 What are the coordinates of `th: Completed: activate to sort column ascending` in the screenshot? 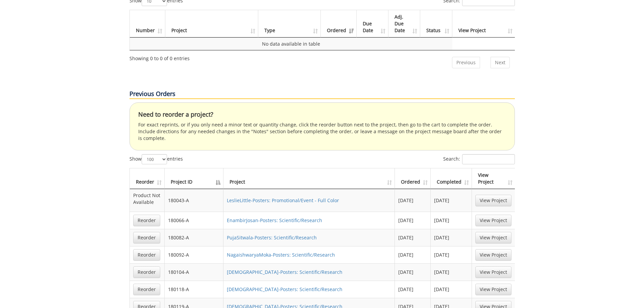 It's located at (451, 179).